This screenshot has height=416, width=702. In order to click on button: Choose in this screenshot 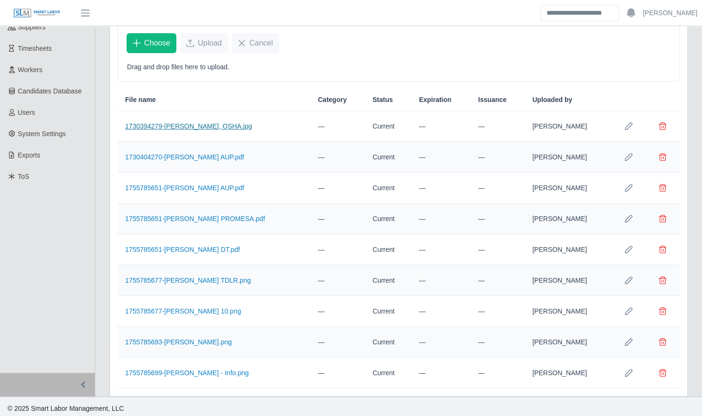, I will do `click(151, 43)`.